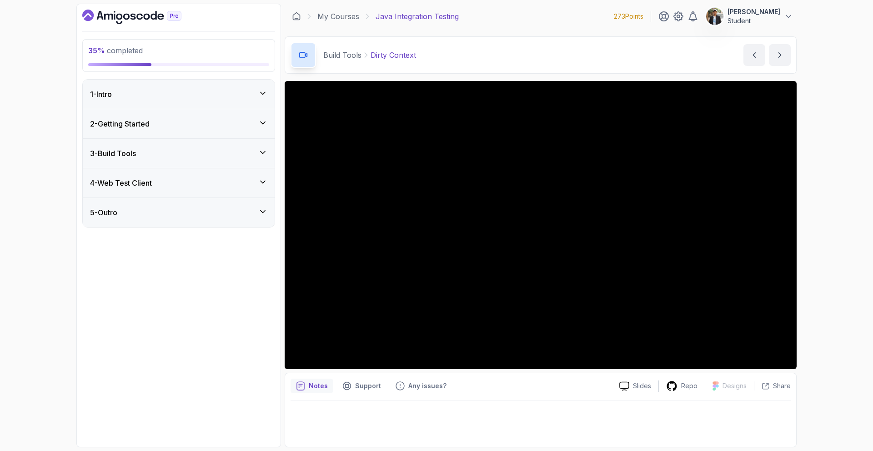 Image resolution: width=873 pixels, height=451 pixels. What do you see at coordinates (421, 386) in the screenshot?
I see `button: Feedback button` at bounding box center [421, 386].